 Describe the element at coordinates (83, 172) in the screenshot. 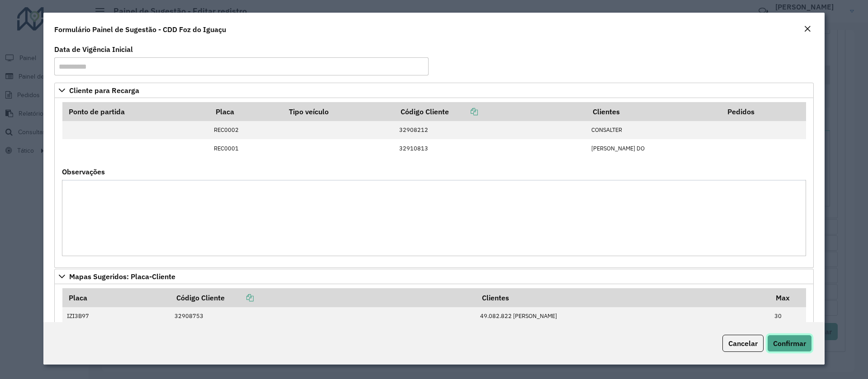

I see `label: Observações` at that location.